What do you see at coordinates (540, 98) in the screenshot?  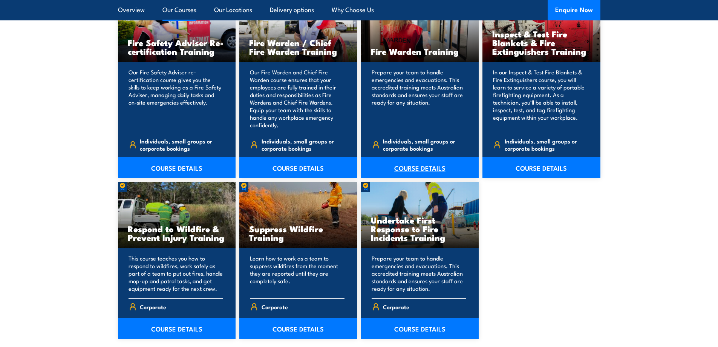 I see `p: In our Inspect & Test Fire Blankets & Fire Extinguishers course, you will learn to service a vari...` at bounding box center [540, 98].